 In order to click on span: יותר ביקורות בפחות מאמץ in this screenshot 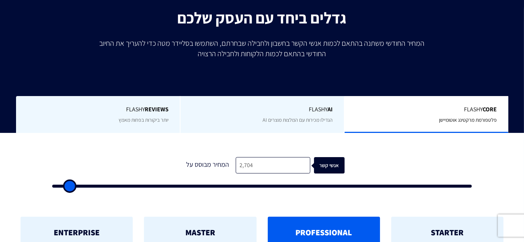, I will do `click(144, 120)`.